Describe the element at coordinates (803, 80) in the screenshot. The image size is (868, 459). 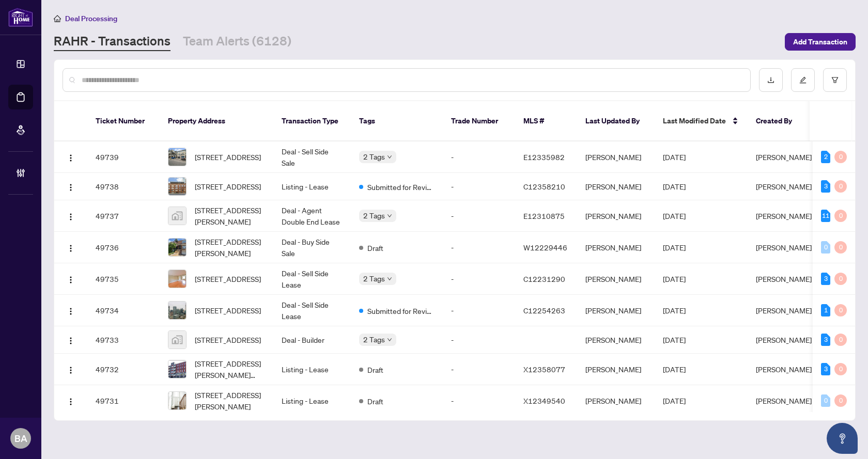
I see `span: edit` at that location.